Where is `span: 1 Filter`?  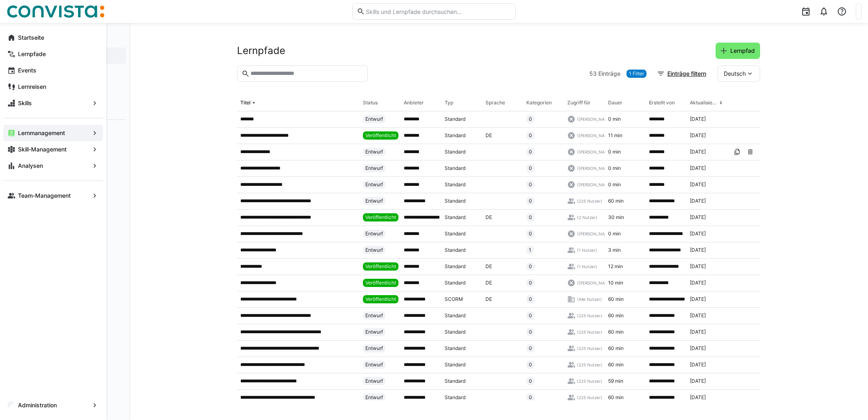
span: 1 Filter is located at coordinates (637, 74).